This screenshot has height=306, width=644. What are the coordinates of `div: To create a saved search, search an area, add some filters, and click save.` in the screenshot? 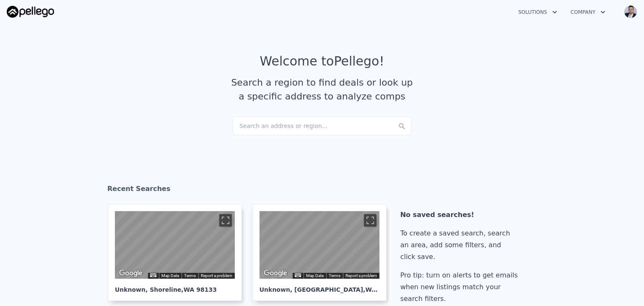 It's located at (461, 245).